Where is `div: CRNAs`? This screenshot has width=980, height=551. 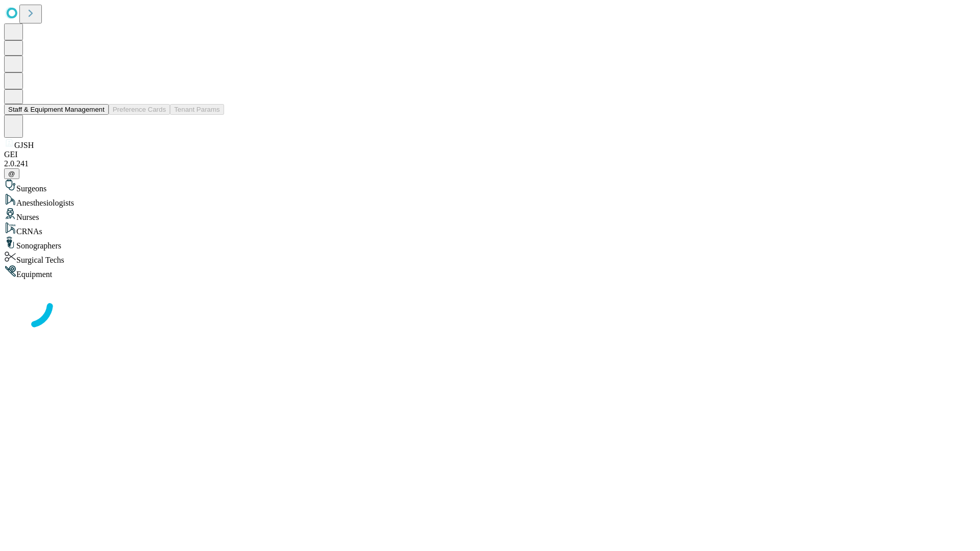 div: CRNAs is located at coordinates (490, 229).